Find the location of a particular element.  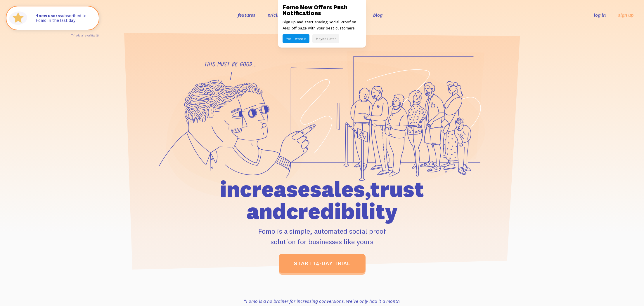

span: 4 is located at coordinates (37, 16).